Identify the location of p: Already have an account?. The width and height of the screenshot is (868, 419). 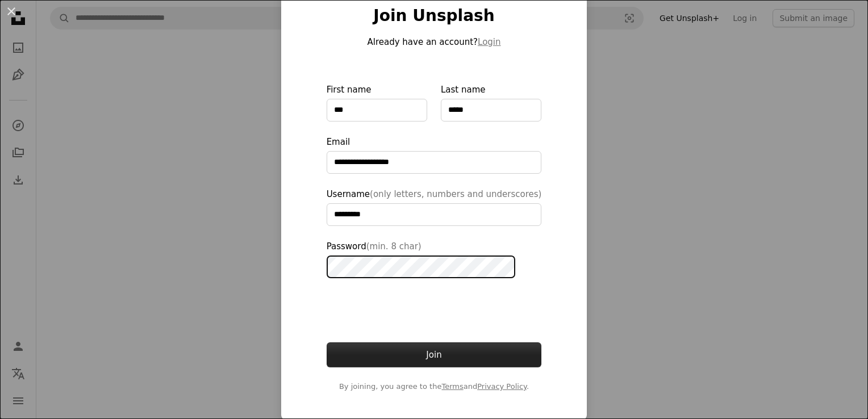
(434, 42).